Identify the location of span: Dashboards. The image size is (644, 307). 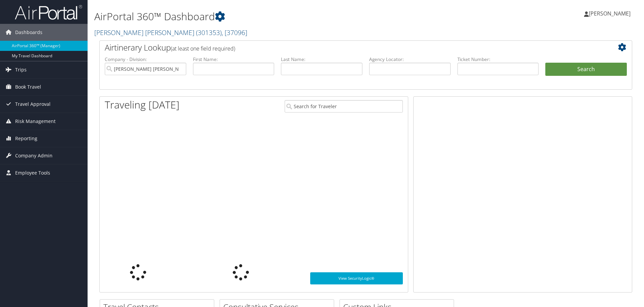
(29, 33).